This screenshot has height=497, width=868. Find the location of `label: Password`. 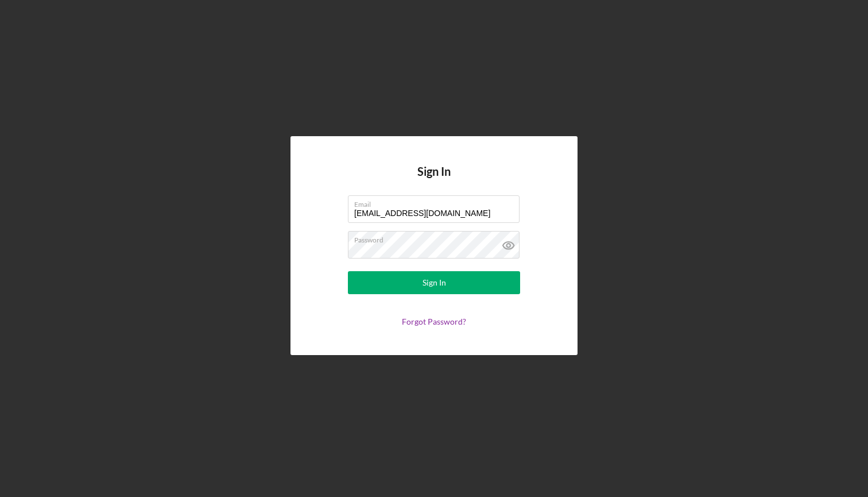

label: Password is located at coordinates (437, 238).